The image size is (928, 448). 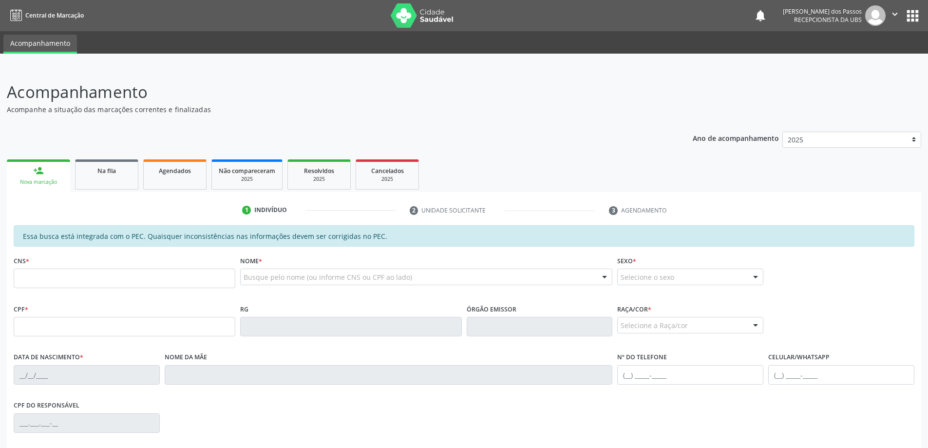 What do you see at coordinates (55, 15) in the screenshot?
I see `span: Central de Marcação` at bounding box center [55, 15].